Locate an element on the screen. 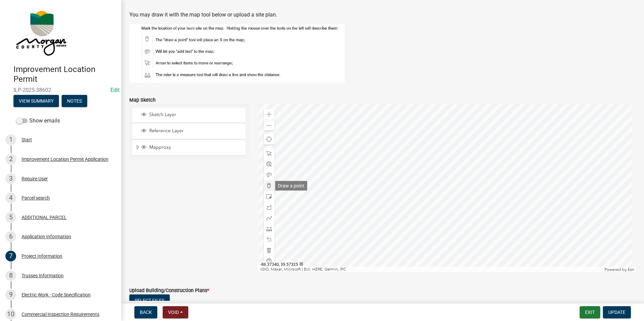  div: Start is located at coordinates (26, 140).